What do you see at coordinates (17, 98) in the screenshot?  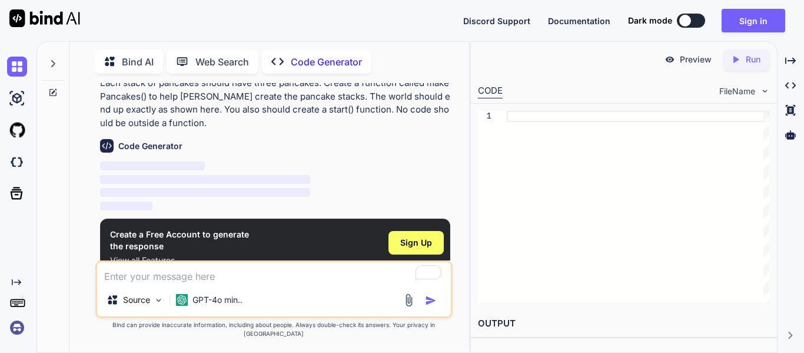 I see `img: ai-studio` at bounding box center [17, 98].